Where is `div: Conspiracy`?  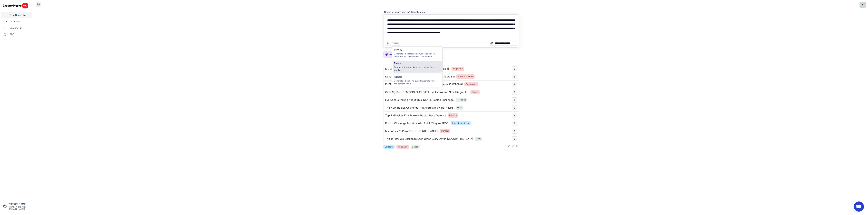 div: Conspiracy is located at coordinates (471, 84).